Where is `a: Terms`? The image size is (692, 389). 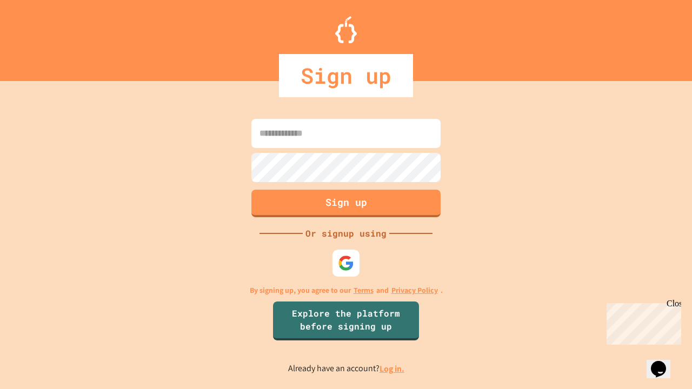 a: Terms is located at coordinates (363, 290).